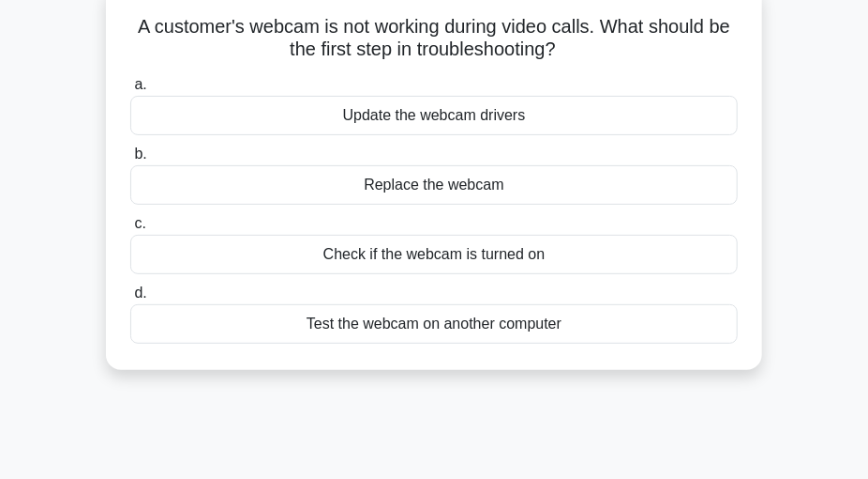 This screenshot has height=479, width=868. I want to click on h5: A customer's webcam is not working during video calls. What should be the first step in troublesh..., so click(434, 38).